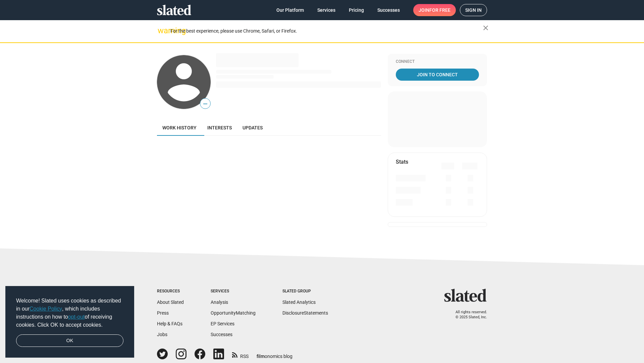  What do you see at coordinates (486, 28) in the screenshot?
I see `mat-icon: close` at bounding box center [486, 28].